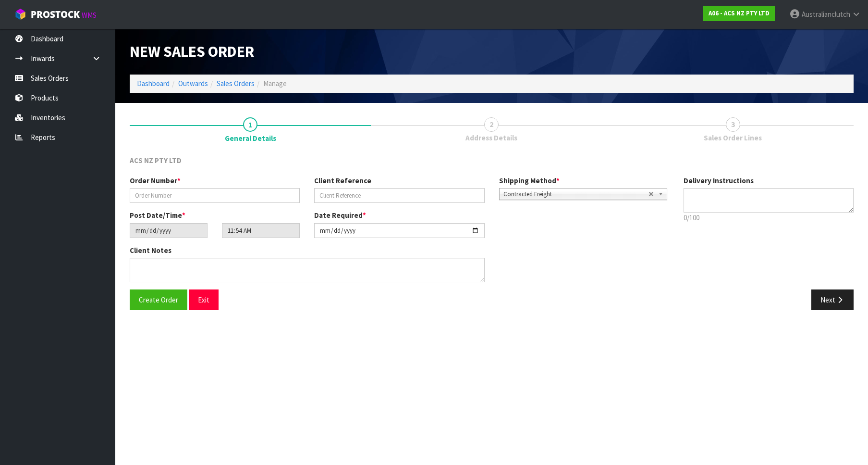  Describe the element at coordinates (193, 83) in the screenshot. I see `a: Outwards` at that location.